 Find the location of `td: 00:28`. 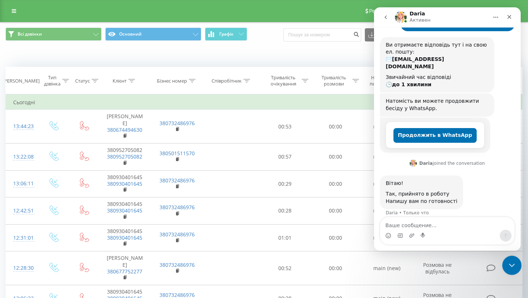

td: 00:28 is located at coordinates (285, 211).